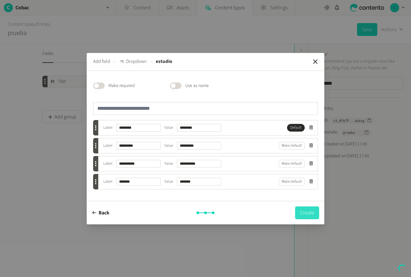  What do you see at coordinates (296, 128) in the screenshot?
I see `span: Default` at bounding box center [296, 128].